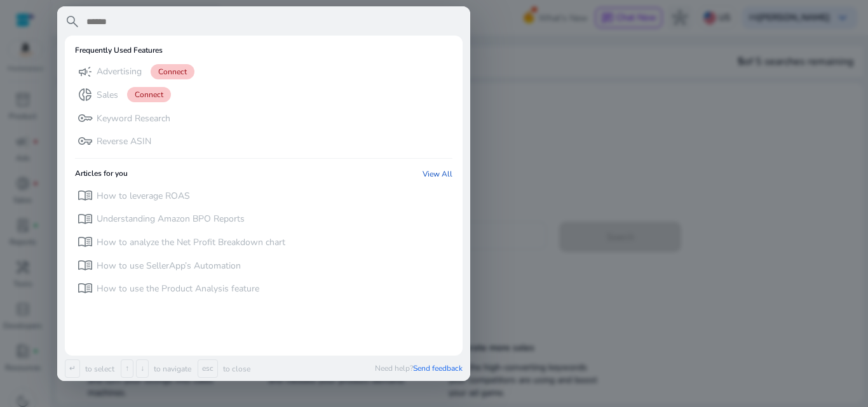  I want to click on p: Reverse ASIN, so click(124, 142).